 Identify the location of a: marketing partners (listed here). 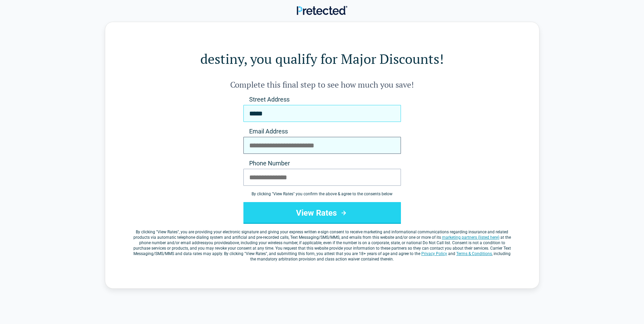
(470, 237).